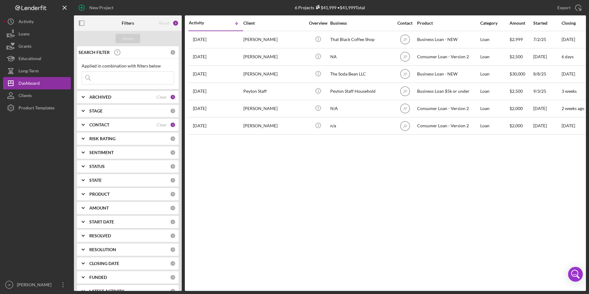 Image resolution: width=589 pixels, height=294 pixels. What do you see at coordinates (107, 291) in the screenshot?
I see `b: LATEST ACTIVITY` at bounding box center [107, 291].